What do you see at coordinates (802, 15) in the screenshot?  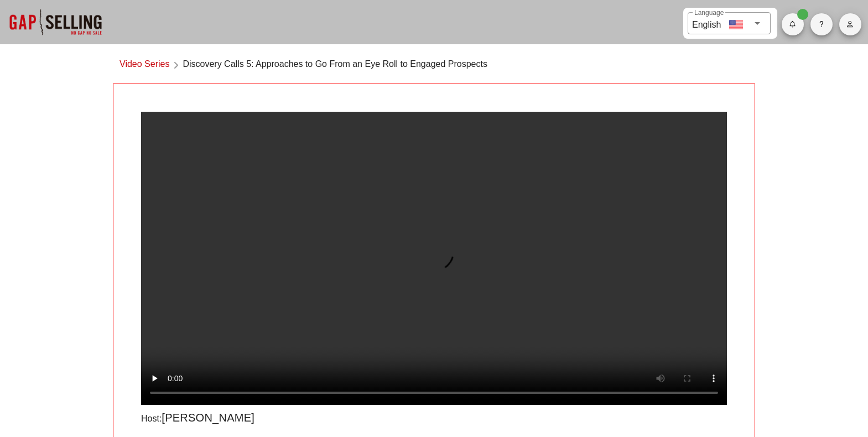 I see `span: Badge` at bounding box center [802, 15].